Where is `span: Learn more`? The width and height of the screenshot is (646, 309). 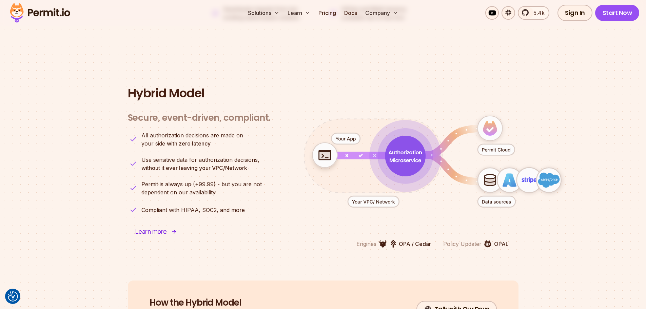 span: Learn more is located at coordinates (151, 232).